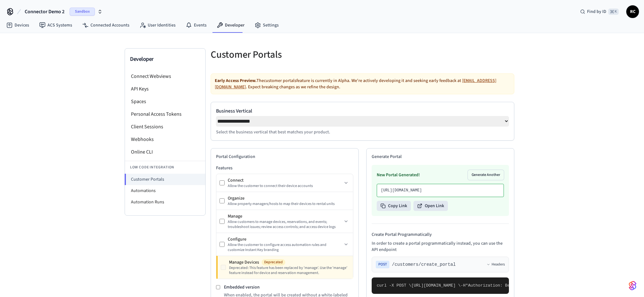 Image resolution: width=644 pixels, height=297 pixels. I want to click on span: Sandbox, so click(82, 12).